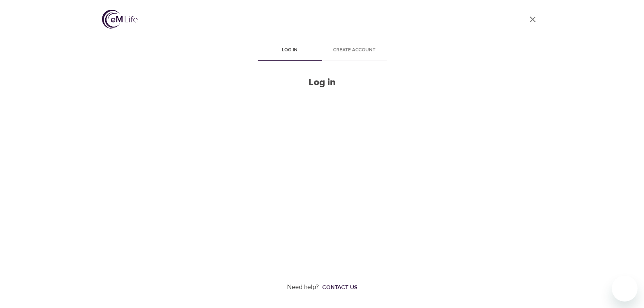 Image resolution: width=644 pixels, height=308 pixels. Describe the element at coordinates (339, 287) in the screenshot. I see `div: Contact us` at that location.